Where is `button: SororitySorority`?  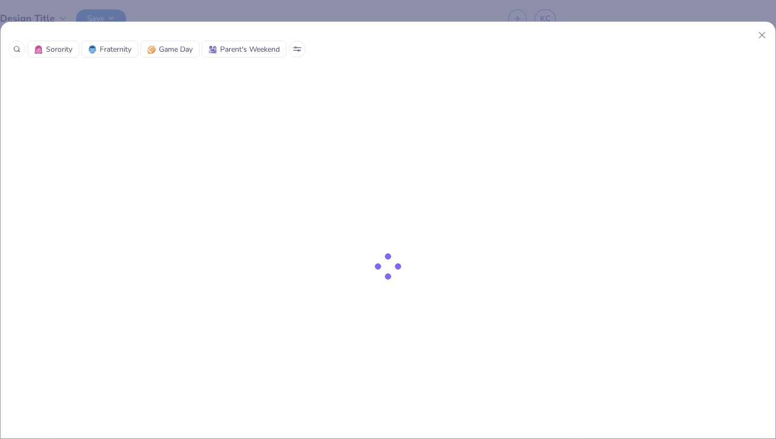
button: SororitySorority is located at coordinates (53, 49).